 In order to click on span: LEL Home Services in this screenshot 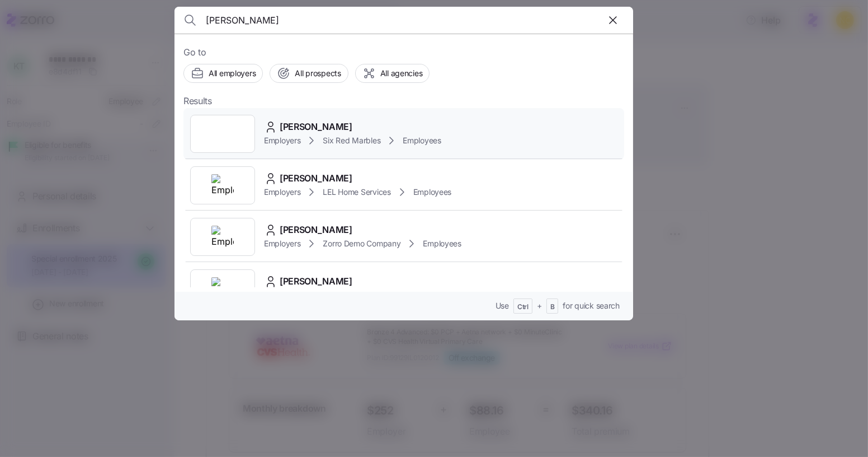, I will do `click(356, 192)`.